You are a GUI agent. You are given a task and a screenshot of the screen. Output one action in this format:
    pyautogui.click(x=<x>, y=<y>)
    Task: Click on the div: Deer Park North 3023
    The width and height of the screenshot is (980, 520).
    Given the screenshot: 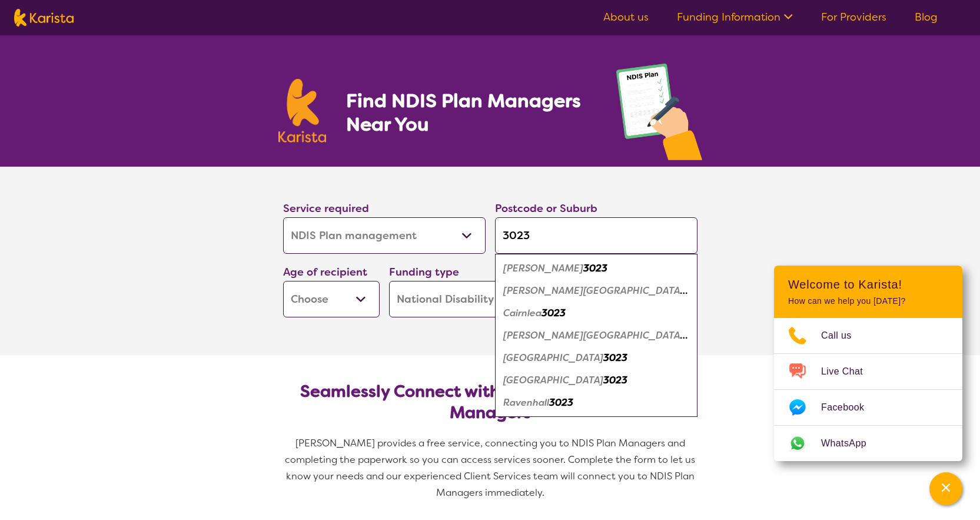 What is the action you would take?
    pyautogui.click(x=596, y=380)
    